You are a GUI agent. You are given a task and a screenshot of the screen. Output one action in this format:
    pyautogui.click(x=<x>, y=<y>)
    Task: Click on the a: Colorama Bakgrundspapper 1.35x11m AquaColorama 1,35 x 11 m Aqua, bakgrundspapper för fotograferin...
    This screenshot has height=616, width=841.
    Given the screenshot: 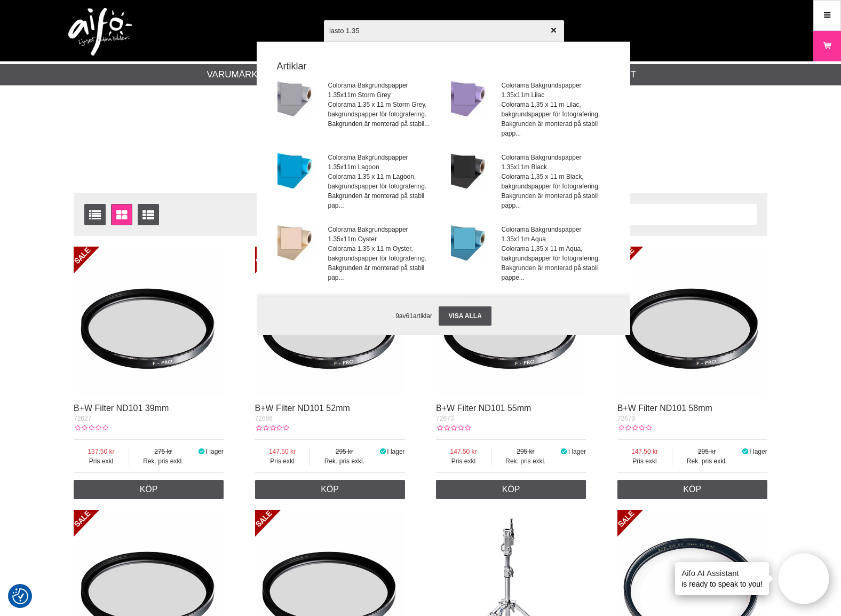 What is the action you would take?
    pyautogui.click(x=530, y=254)
    